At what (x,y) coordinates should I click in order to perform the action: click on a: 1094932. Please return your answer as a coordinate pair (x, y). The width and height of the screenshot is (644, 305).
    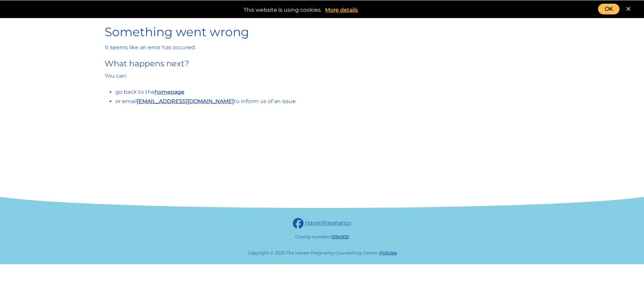
    Looking at the image, I should click on (340, 237).